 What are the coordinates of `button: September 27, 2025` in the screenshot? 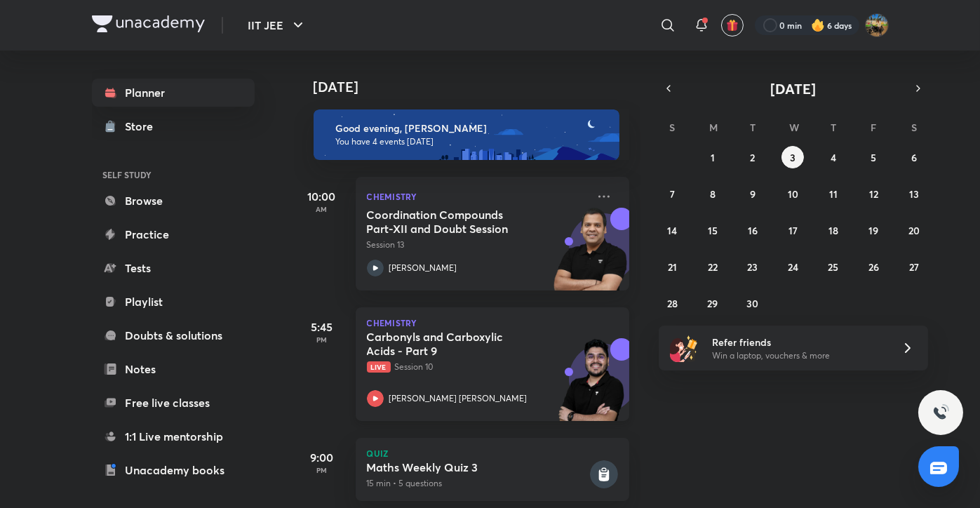 It's located at (914, 266).